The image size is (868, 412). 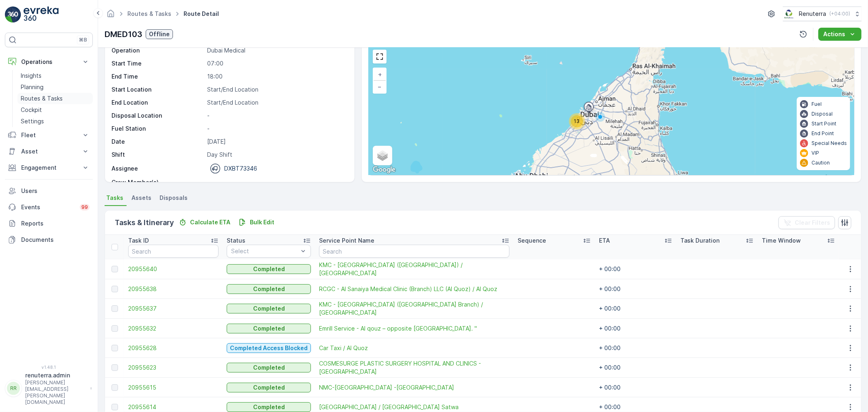 I want to click on p: Date, so click(x=158, y=142).